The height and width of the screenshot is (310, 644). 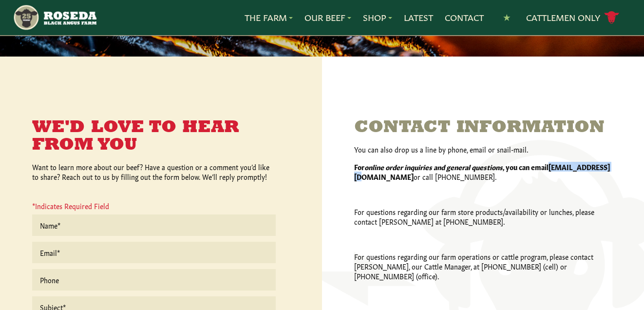 What do you see at coordinates (154, 225) in the screenshot?
I see `input: Name*` at bounding box center [154, 225].